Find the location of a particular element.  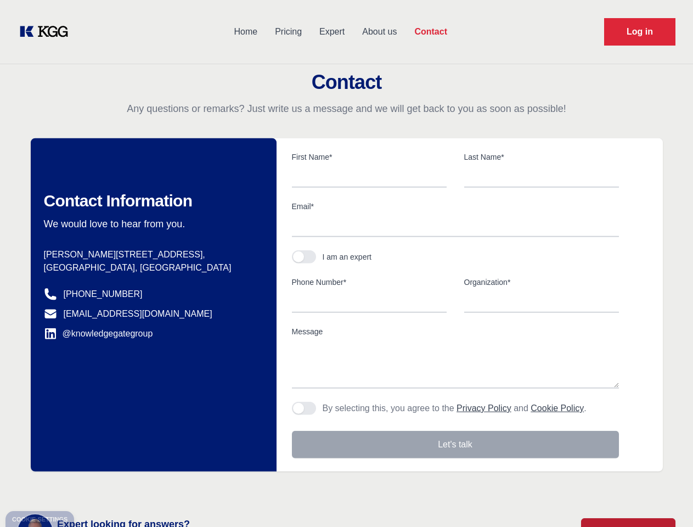

a: Privacy Policy is located at coordinates (484, 408).